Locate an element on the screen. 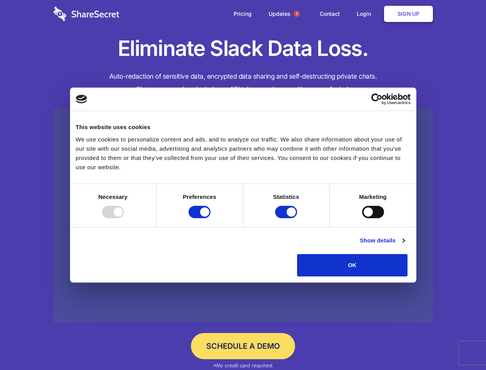  div: We use cookies to personalize content and ads, and to analyze our traffic. We also share informat... is located at coordinates (243, 153).